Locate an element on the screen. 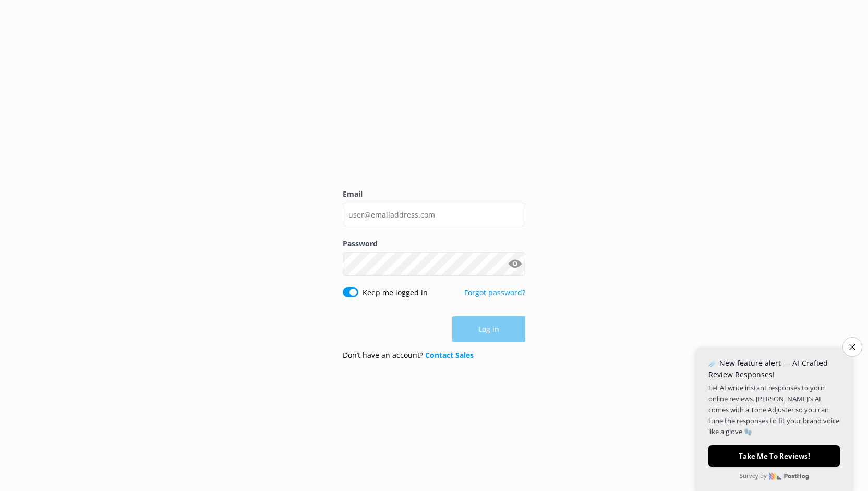  p: Don’t have an account? is located at coordinates (408, 355).